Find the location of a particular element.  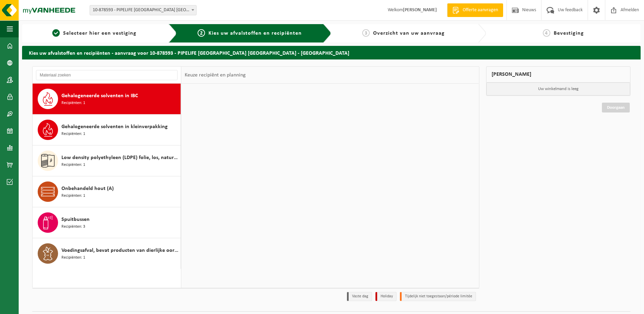

li: Vaste dag is located at coordinates (359, 296).